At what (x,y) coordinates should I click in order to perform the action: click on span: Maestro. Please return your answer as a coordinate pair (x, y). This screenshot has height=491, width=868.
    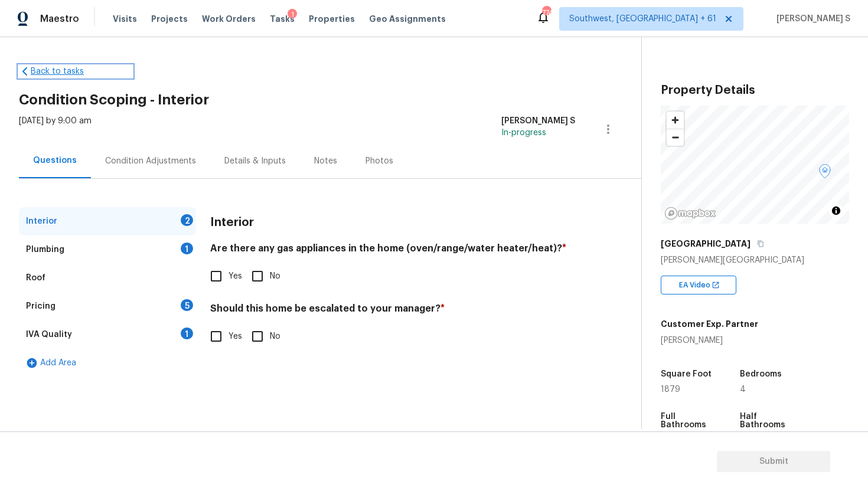
    Looking at the image, I should click on (60, 19).